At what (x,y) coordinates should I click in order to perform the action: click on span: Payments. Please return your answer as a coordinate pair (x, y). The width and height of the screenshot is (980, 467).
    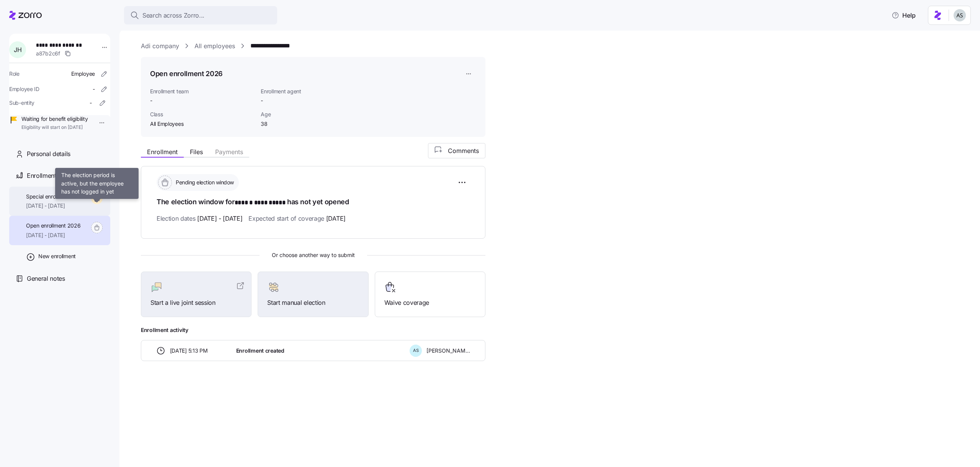
    Looking at the image, I should click on (229, 152).